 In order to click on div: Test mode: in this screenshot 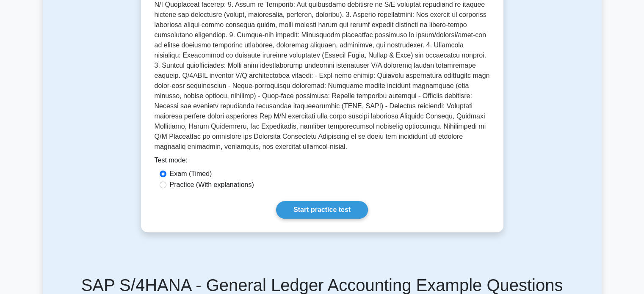, I will do `click(322, 162)`.